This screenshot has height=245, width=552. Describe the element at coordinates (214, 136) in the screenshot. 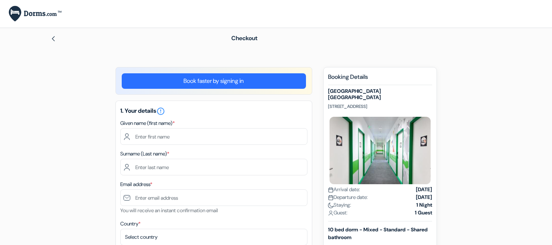

I see `input: Enter first name` at that location.